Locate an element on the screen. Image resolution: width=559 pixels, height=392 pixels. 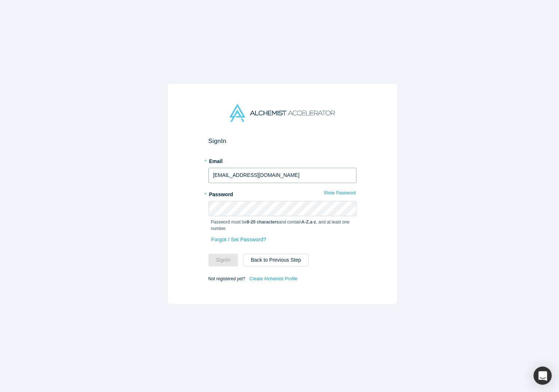
strong: 8-20 characters is located at coordinates (263, 222).